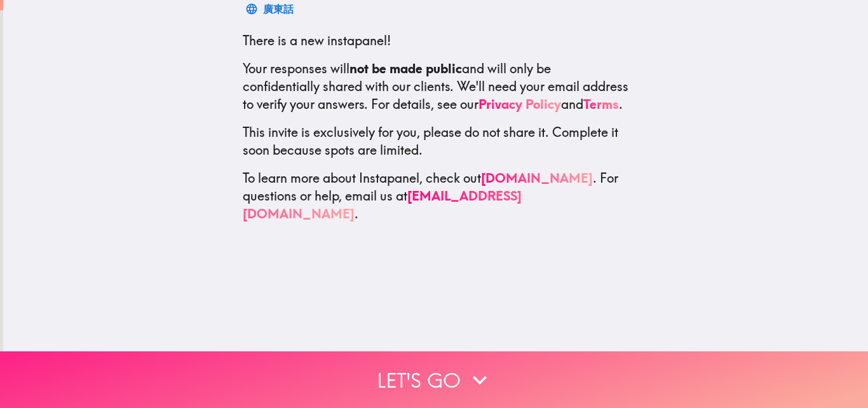  What do you see at coordinates (436, 86) in the screenshot?
I see `p: Your responses will and will only be confidentially shared with our clients. We'll need your emai...` at bounding box center [436, 86].